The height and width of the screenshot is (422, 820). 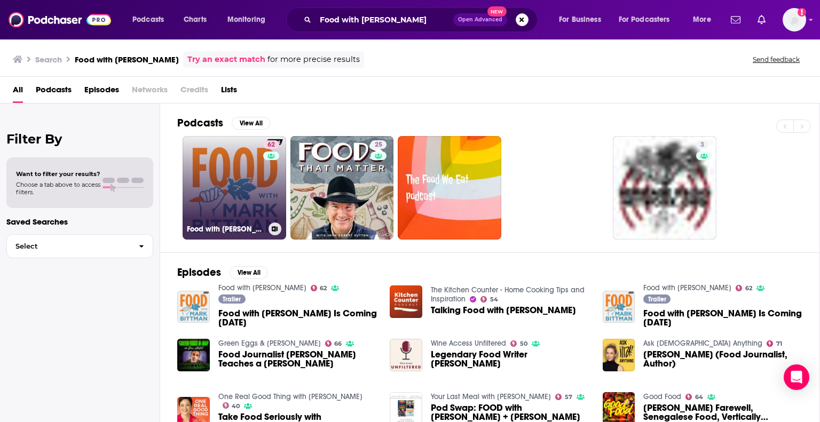 I want to click on a: 66, so click(x=334, y=344).